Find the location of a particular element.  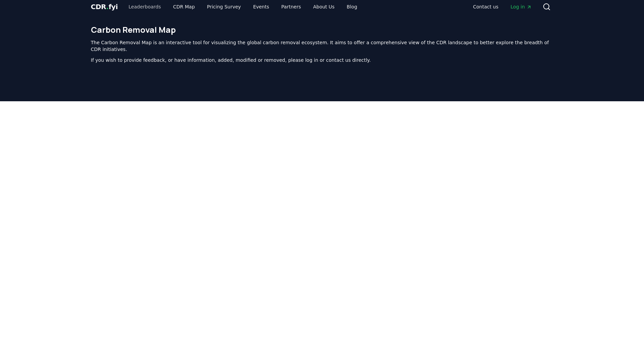

a: Leaderboards is located at coordinates (145, 7).